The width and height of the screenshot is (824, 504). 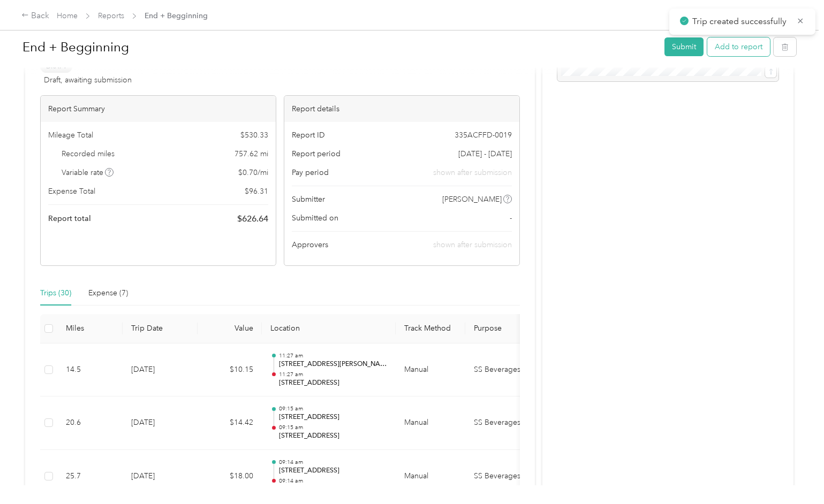 What do you see at coordinates (309, 199) in the screenshot?
I see `span: Submitter` at bounding box center [309, 199].